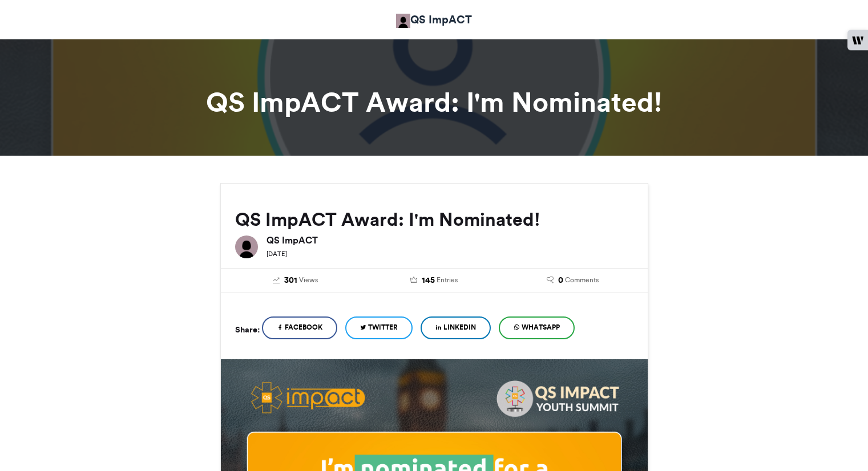 The height and width of the screenshot is (471, 868). I want to click on span: WhatsApp, so click(540, 327).